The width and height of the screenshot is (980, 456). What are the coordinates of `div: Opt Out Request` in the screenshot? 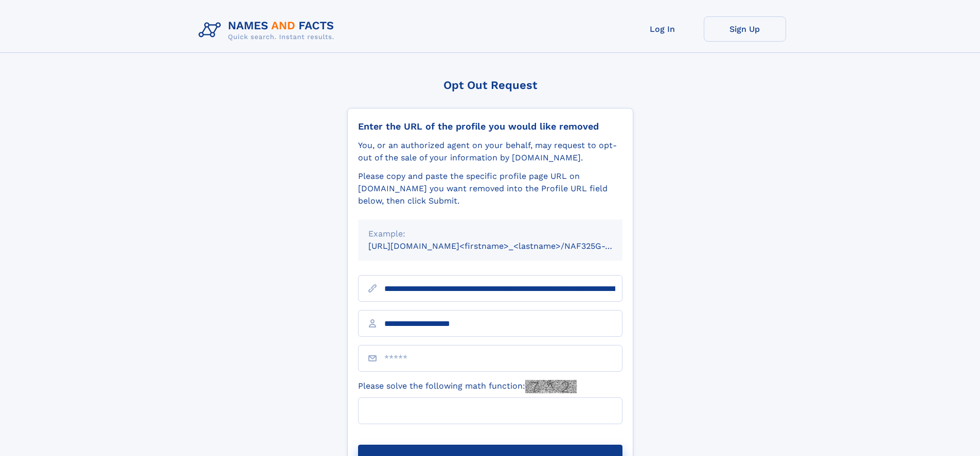 It's located at (490, 84).